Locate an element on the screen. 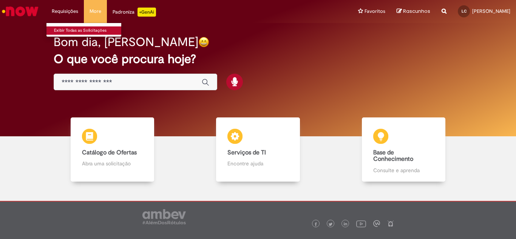 The height and width of the screenshot is (239, 516). img: logo_footer_naosei.png is located at coordinates (391, 224).